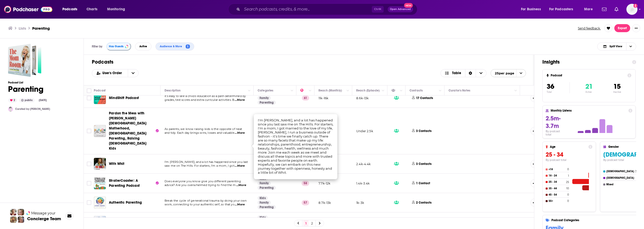  I want to click on h4: 18 - 24, so click(558, 176).